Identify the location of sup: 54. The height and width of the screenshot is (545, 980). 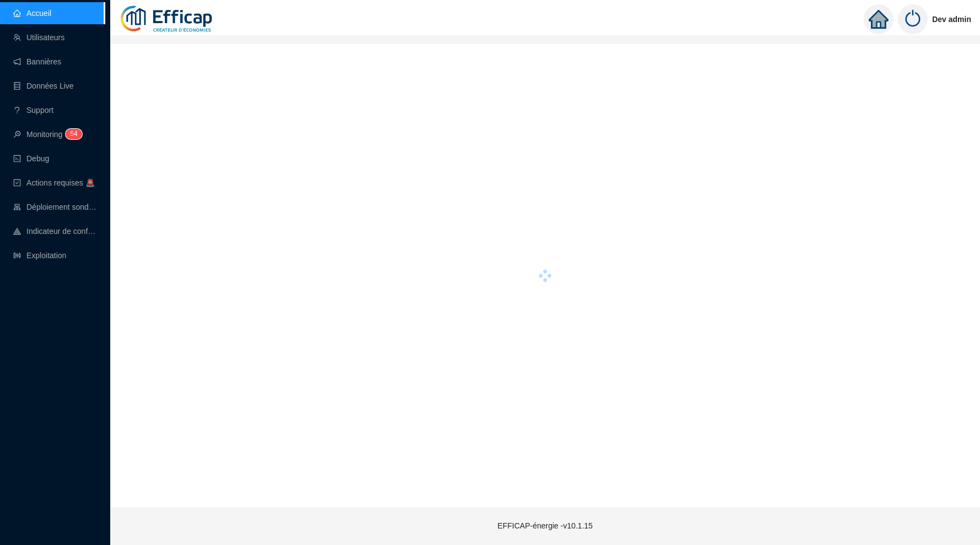
(74, 134).